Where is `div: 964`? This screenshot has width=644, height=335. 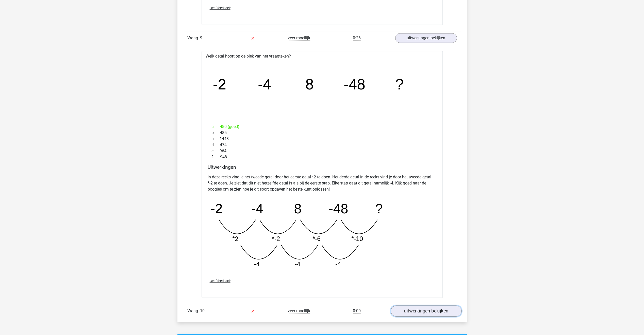 div: 964 is located at coordinates (322, 151).